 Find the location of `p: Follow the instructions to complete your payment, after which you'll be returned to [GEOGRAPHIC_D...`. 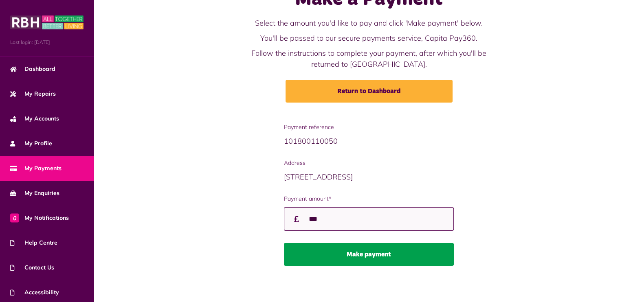

p: Follow the instructions to complete your payment, after which you'll be returned to [GEOGRAPHIC_D... is located at coordinates (369, 59).